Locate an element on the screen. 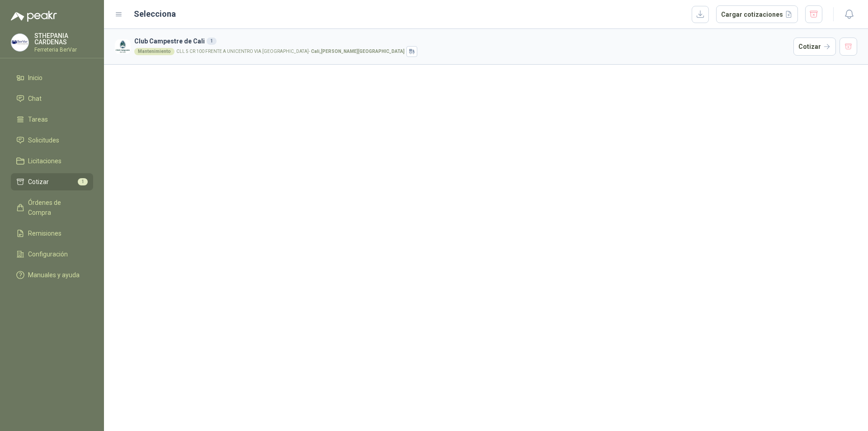  button: Cotizar is located at coordinates (815, 47).